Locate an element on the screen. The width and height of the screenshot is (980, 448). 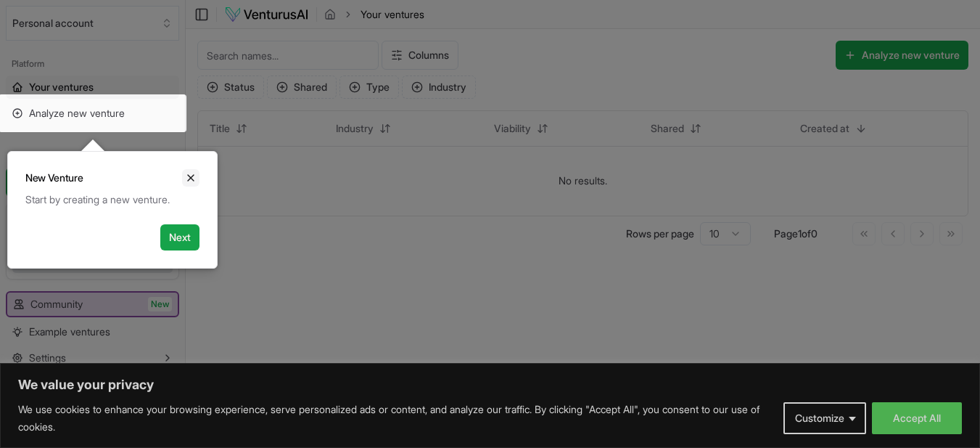
button: Close is located at coordinates (191, 178).